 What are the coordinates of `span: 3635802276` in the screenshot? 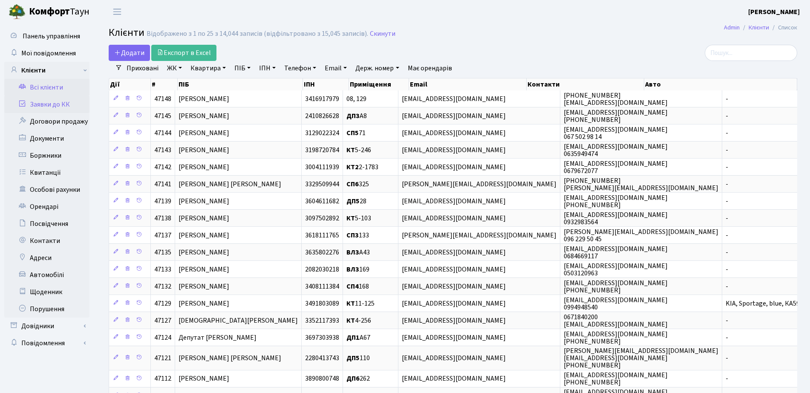 It's located at (322, 252).